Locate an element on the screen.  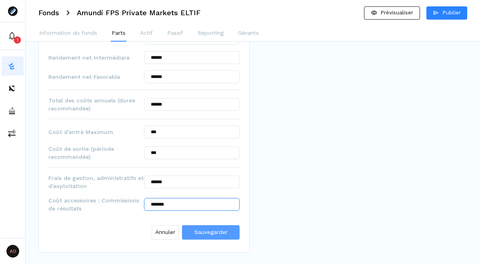
p: 1 is located at coordinates (18, 40).